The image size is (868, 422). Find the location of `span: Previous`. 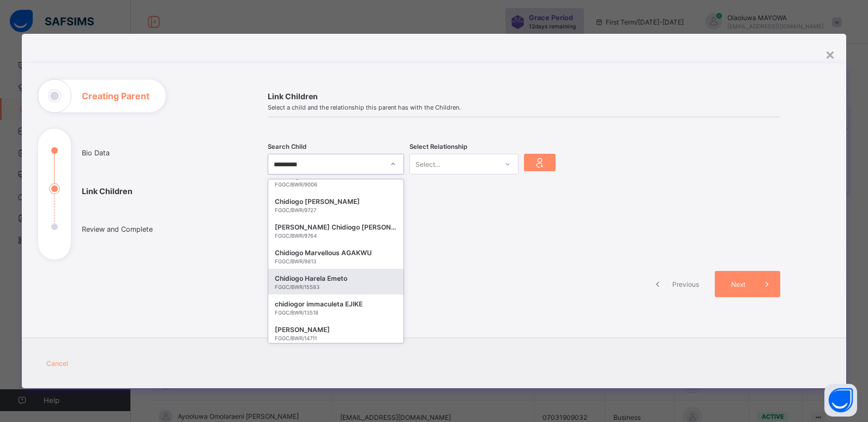

span: Previous is located at coordinates (685, 284).